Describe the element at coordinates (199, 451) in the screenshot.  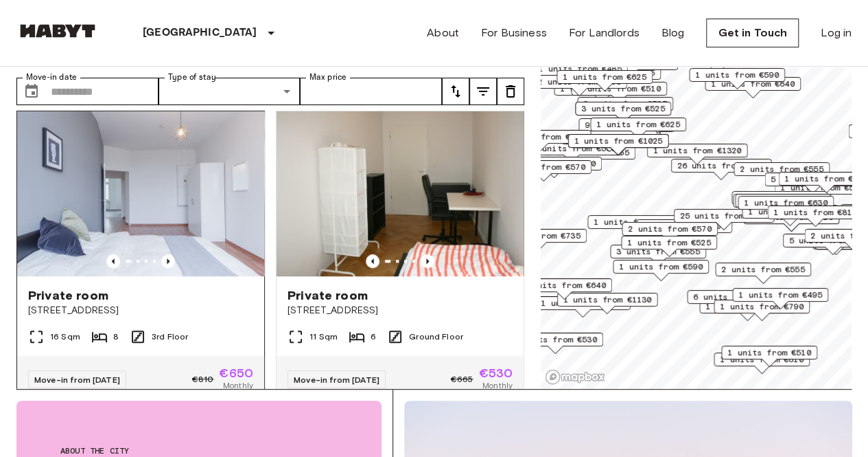
I see `span: About the city` at that location.